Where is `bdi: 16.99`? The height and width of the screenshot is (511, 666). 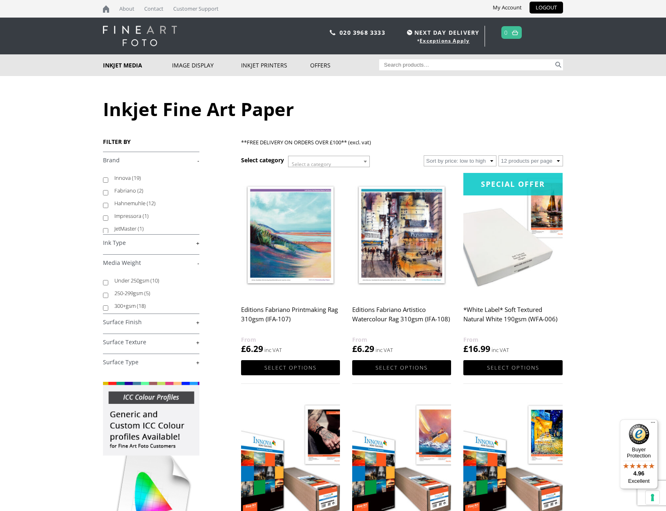 bdi: 16.99 is located at coordinates (477, 349).